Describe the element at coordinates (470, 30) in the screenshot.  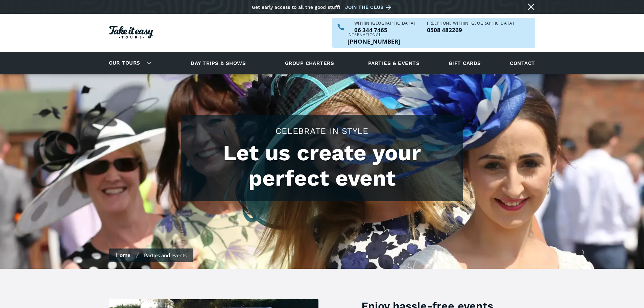
I see `p: 0508 482269` at that location.